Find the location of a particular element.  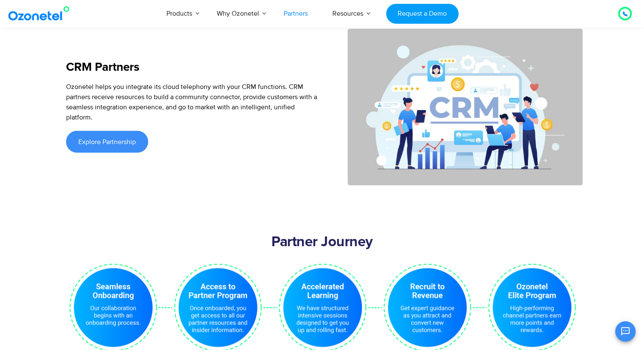

span: Explore Partnership is located at coordinates (107, 142).